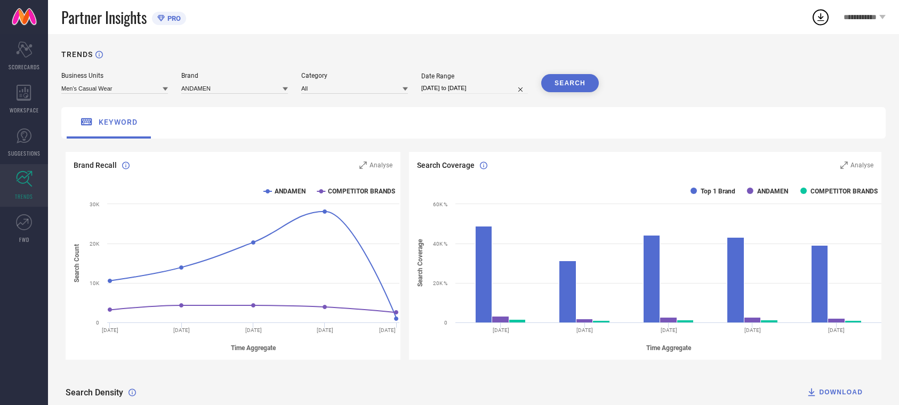 The width and height of the screenshot is (899, 405). I want to click on span: Brand Recall, so click(95, 165).